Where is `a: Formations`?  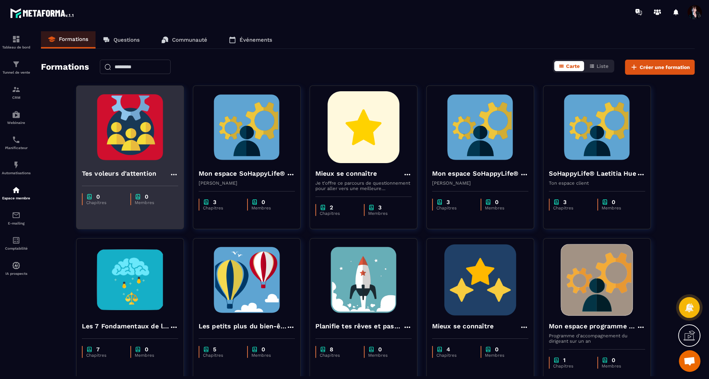 a: Formations is located at coordinates (68, 40).